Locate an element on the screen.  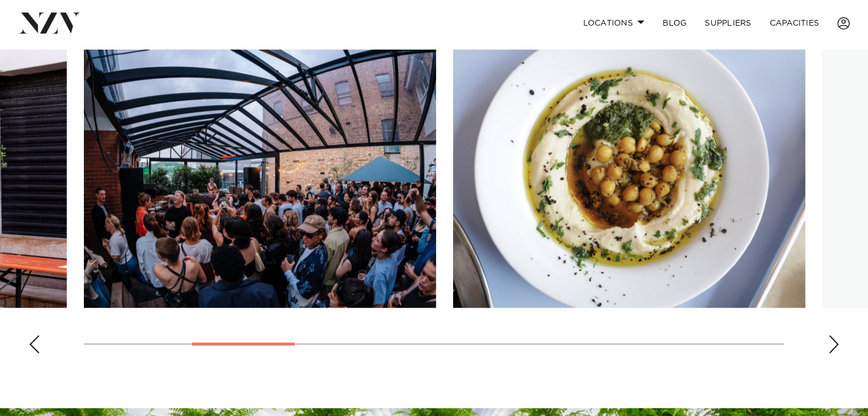
a: Locations is located at coordinates (613, 22).